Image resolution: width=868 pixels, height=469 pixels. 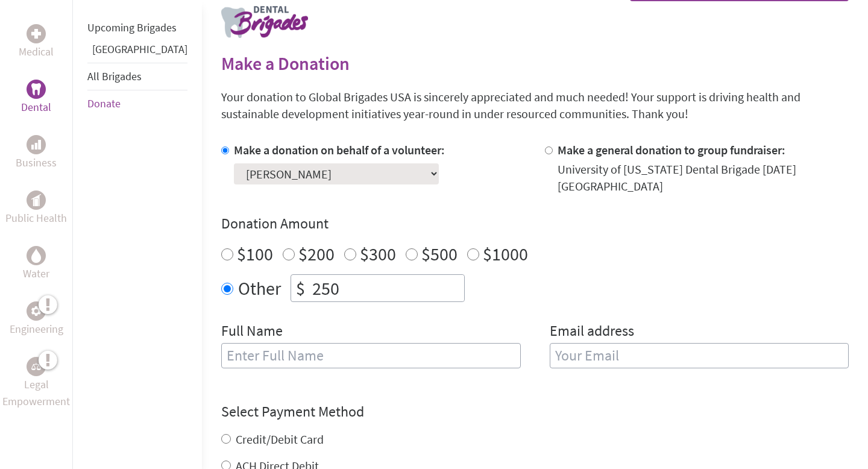 What do you see at coordinates (340, 149) in the screenshot?
I see `label: Make a donation on behalf of a volunteer:` at bounding box center [340, 149].